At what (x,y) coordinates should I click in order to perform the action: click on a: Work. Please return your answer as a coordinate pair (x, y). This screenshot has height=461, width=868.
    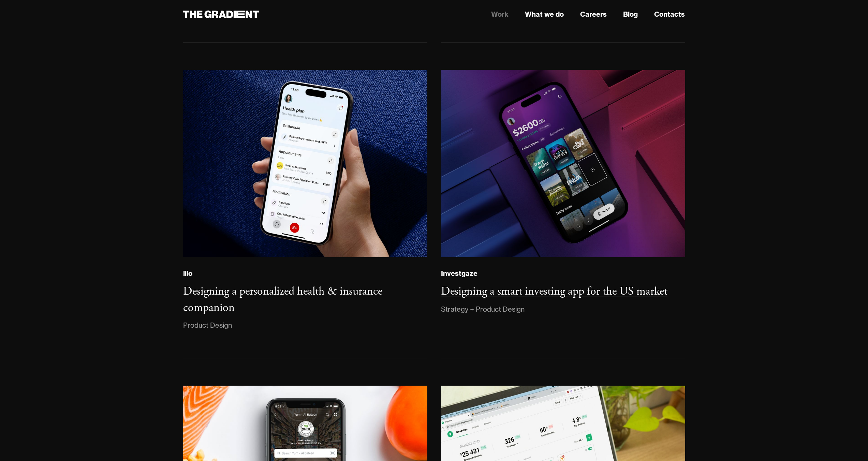
    Looking at the image, I should click on (499, 14).